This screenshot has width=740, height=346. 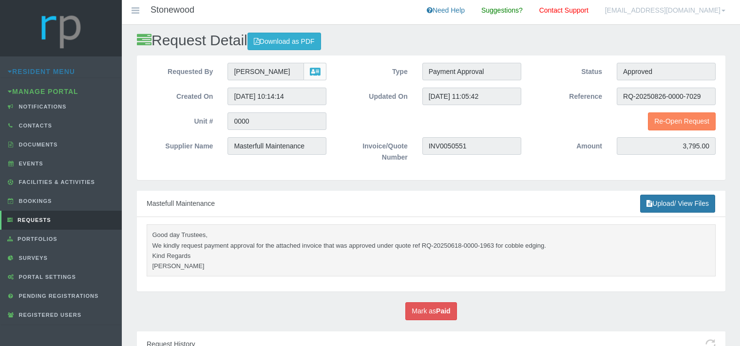 What do you see at coordinates (180, 70) in the screenshot?
I see `label: Requested By` at bounding box center [180, 70].